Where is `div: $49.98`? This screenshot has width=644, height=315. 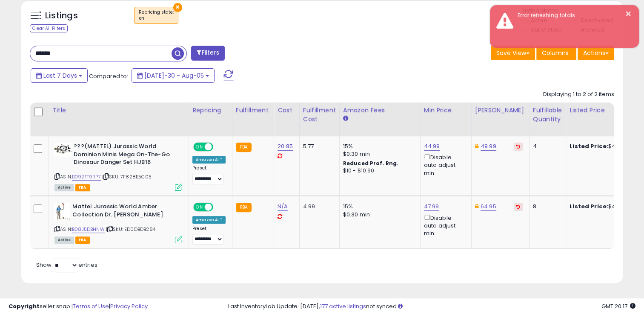
div: $49.98 is located at coordinates (605, 206).